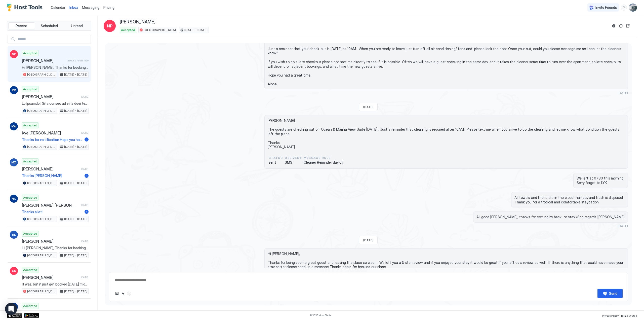 The height and width of the screenshot is (320, 644). I want to click on span: Message Rule, so click(323, 158).